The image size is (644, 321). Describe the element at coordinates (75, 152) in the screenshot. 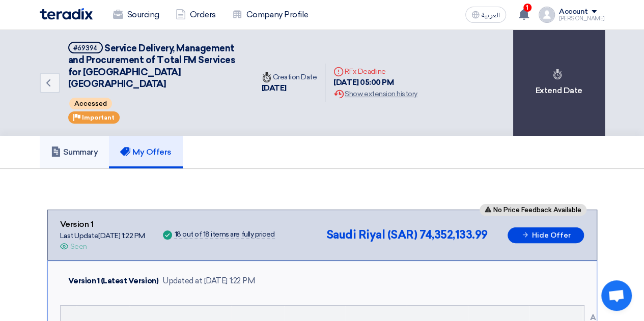

I see `h5: Summary` at that location.